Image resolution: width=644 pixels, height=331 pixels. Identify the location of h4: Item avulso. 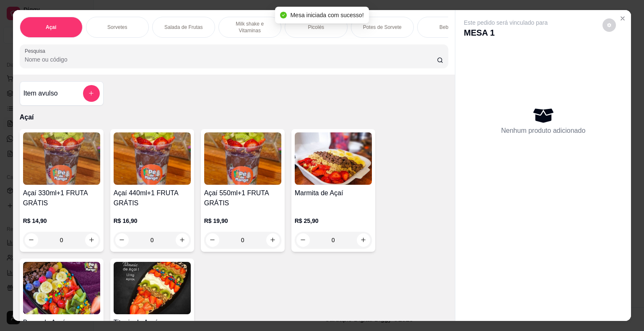
(41, 94).